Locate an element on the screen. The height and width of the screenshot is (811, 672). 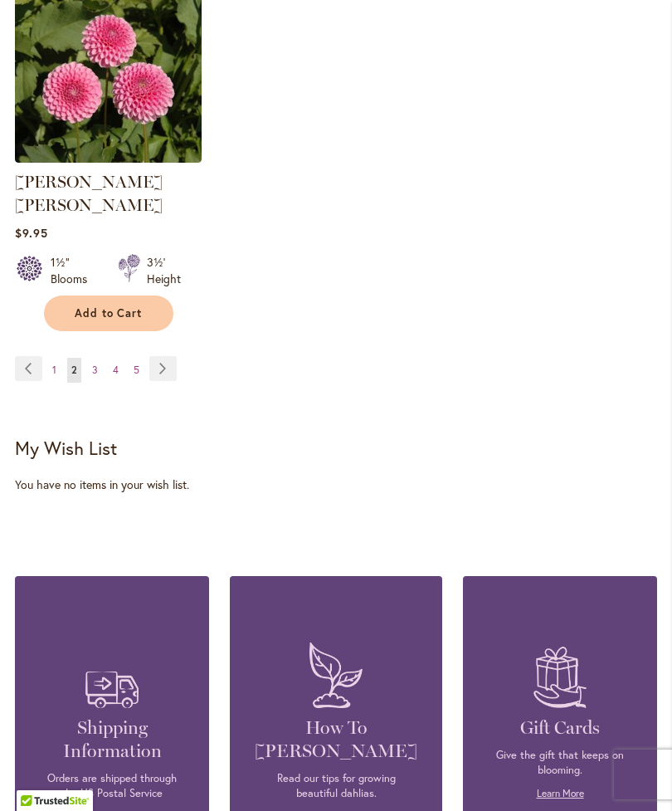
h4: Gift Cards is located at coordinates (560, 728).